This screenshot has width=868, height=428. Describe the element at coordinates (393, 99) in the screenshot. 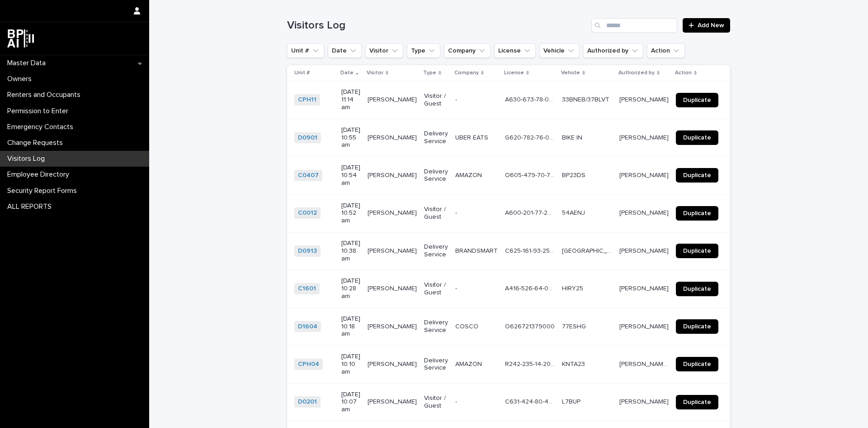

I see `p: PEDRO ARRIETA` at that location.